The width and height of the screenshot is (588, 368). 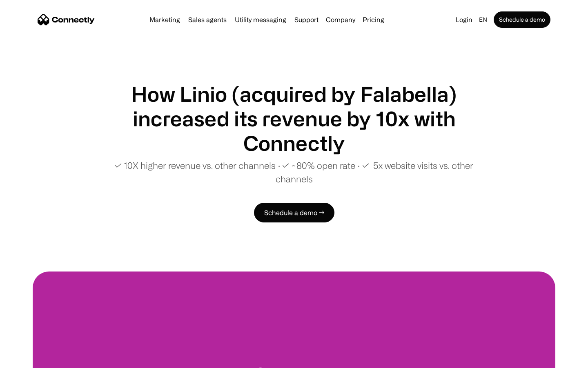 What do you see at coordinates (207, 20) in the screenshot?
I see `a: Sales agents` at bounding box center [207, 20].